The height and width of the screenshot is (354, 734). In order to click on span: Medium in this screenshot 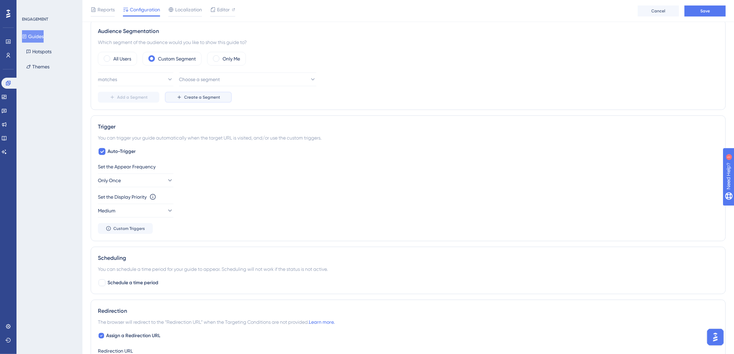, I will do `click(107, 211)`.